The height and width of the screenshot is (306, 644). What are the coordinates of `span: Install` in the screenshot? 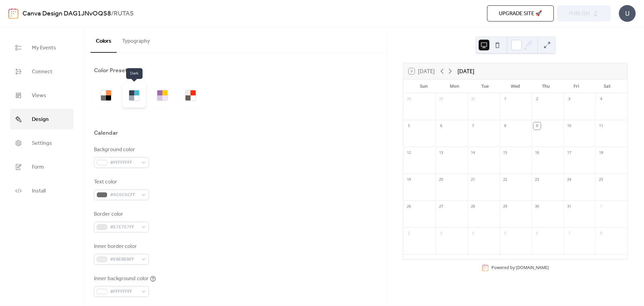 It's located at (38, 191).